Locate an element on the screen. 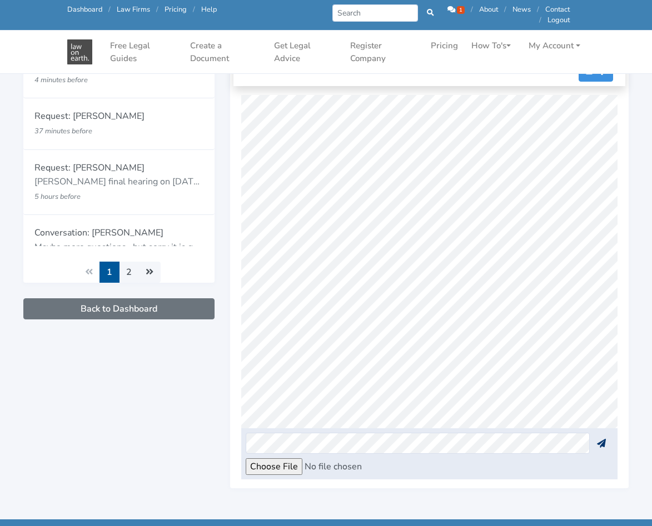 This screenshot has height=526, width=652. input: Search is located at coordinates (375, 13).